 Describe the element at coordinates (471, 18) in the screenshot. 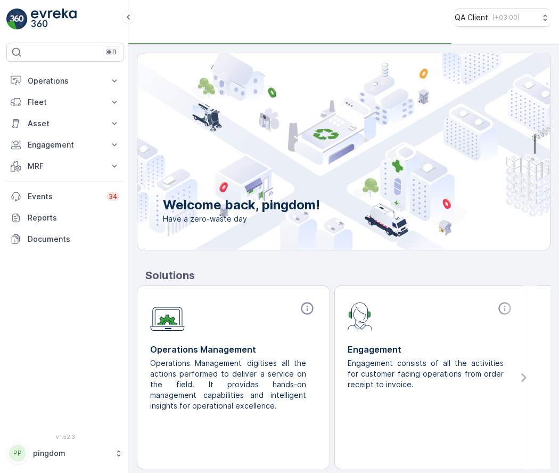

I see `p: QA Client` at that location.